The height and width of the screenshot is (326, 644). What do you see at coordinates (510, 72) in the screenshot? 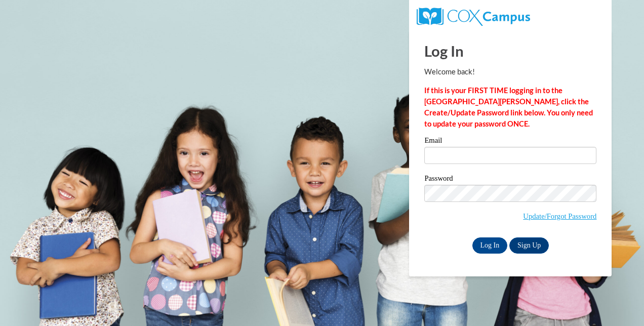
I see `p: Welcome back!` at bounding box center [510, 72].